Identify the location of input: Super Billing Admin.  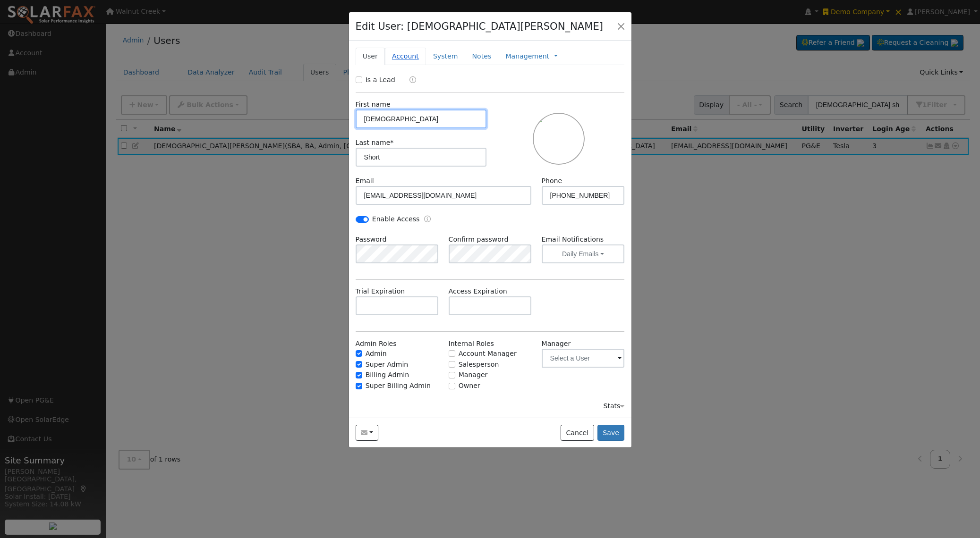
(358, 386).